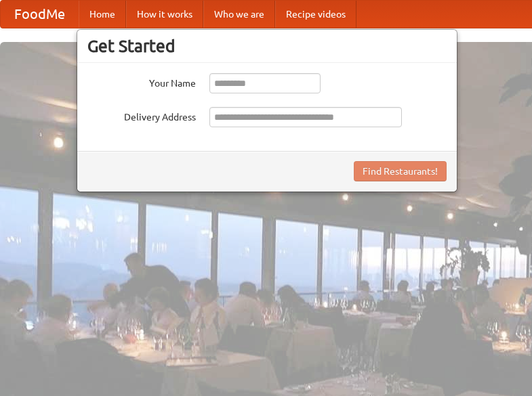 This screenshot has width=532, height=396. I want to click on a: Home, so click(102, 14).